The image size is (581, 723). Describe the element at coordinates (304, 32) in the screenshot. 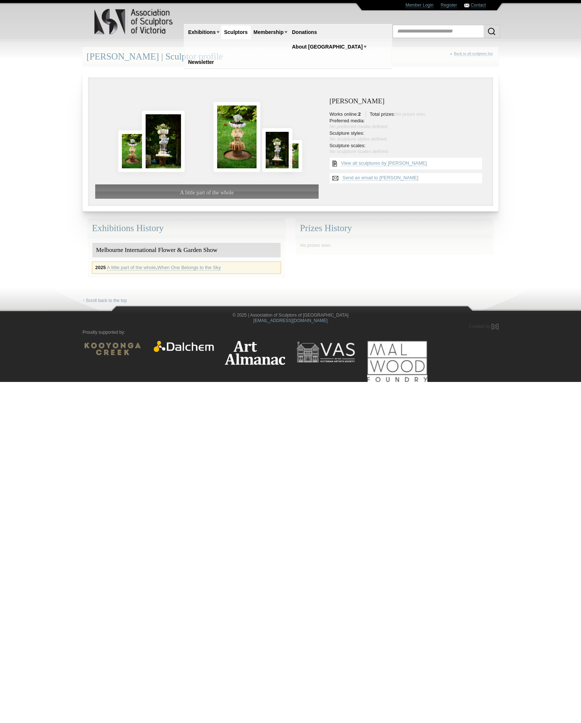

I see `a: Donations` at that location.